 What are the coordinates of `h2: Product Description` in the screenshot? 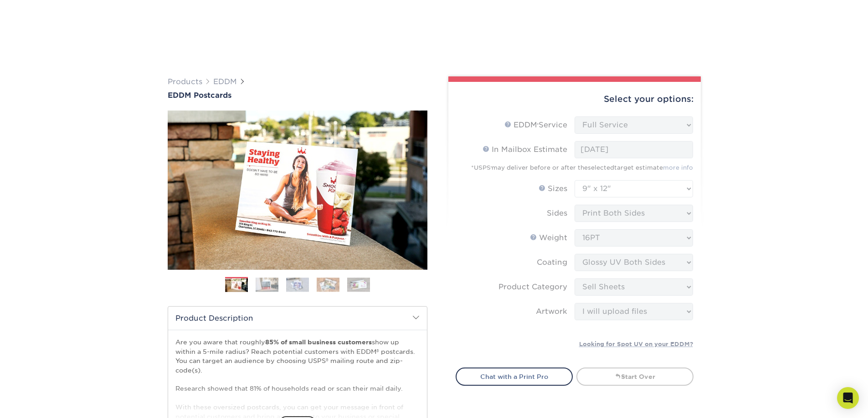 It's located at (297, 318).